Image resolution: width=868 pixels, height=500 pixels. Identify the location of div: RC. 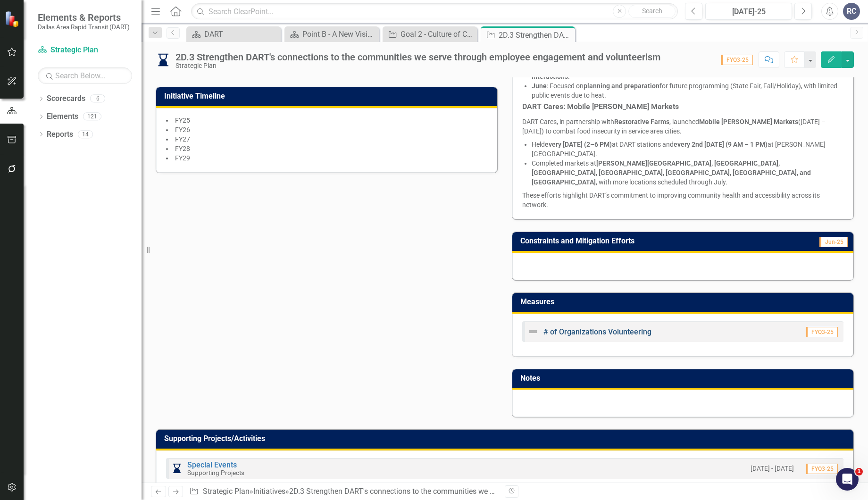
(851, 12).